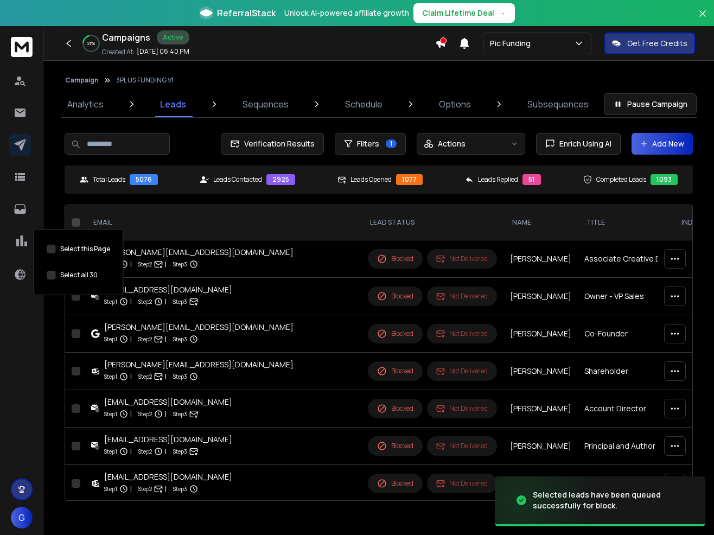 The image size is (714, 535). What do you see at coordinates (657, 43) in the screenshot?
I see `p: Get Free Credits` at bounding box center [657, 43].